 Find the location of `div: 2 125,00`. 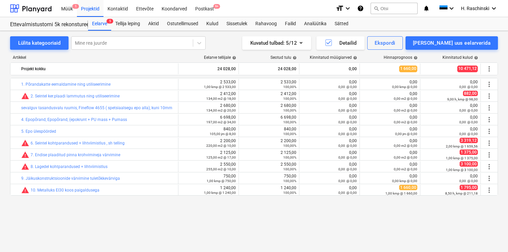

div: 2 125,00 is located at coordinates (269, 155).